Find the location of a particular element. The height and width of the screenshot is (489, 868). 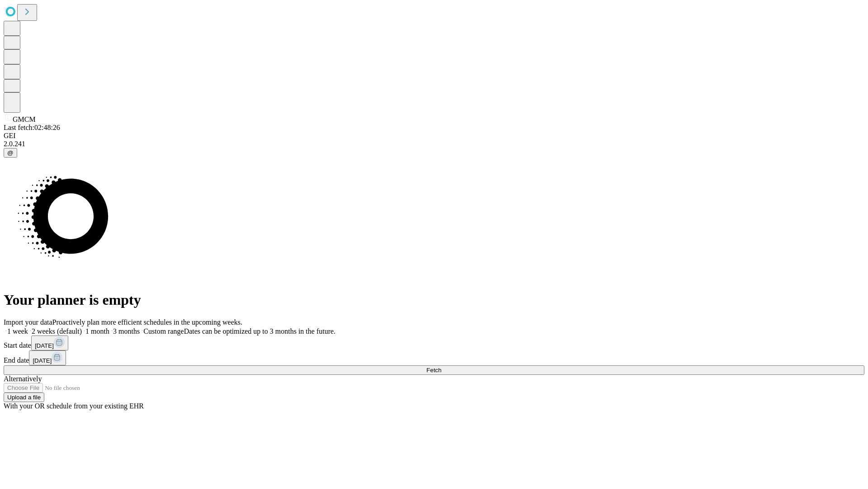

span: 3 months is located at coordinates (126, 331).